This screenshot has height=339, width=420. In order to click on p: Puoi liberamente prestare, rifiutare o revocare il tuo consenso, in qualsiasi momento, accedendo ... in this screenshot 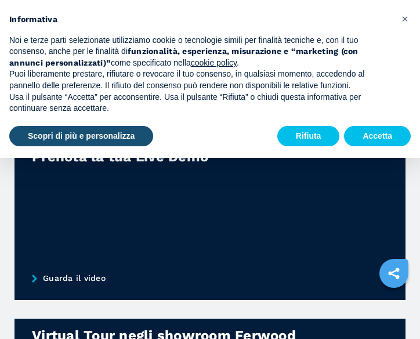, I will do `click(201, 80)`.